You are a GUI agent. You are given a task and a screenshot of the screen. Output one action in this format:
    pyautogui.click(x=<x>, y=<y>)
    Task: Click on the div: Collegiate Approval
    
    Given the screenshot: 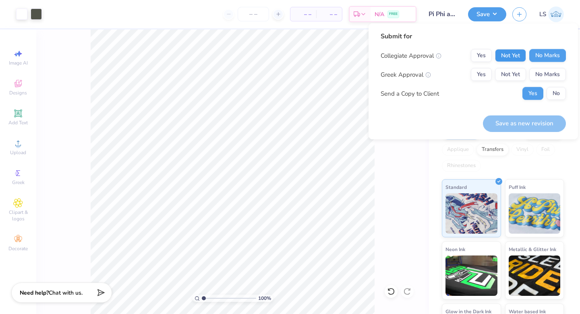 What is the action you would take?
    pyautogui.click(x=411, y=55)
    